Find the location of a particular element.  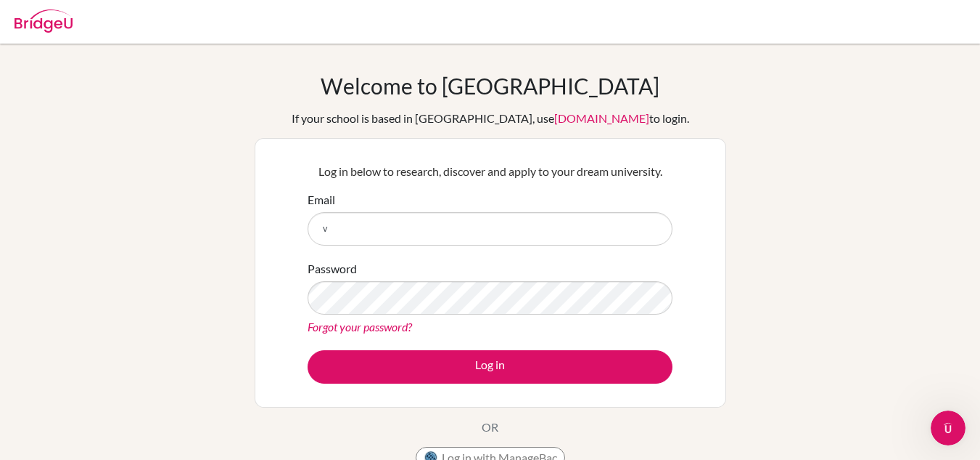

a: Forgot your password? is located at coordinates (360, 326).